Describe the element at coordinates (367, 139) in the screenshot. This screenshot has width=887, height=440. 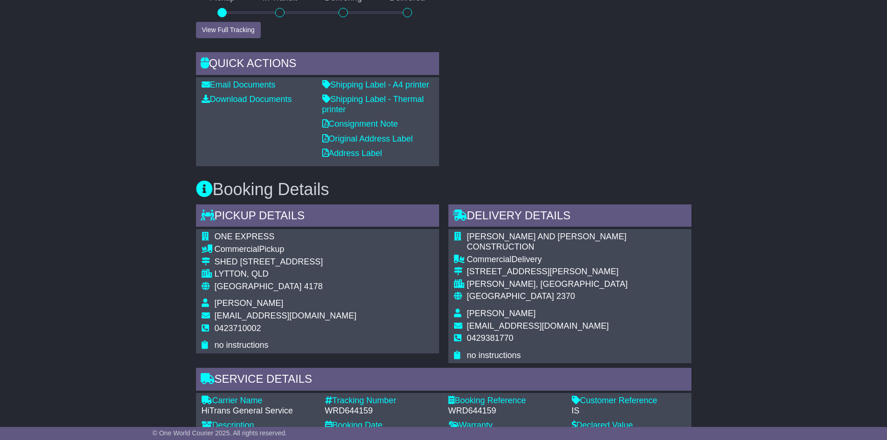
I see `a: Original Address Label` at that location.